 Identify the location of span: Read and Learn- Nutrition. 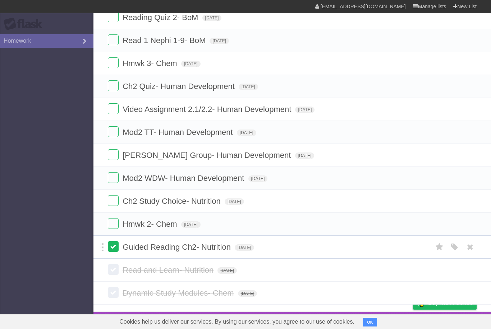
(169, 270).